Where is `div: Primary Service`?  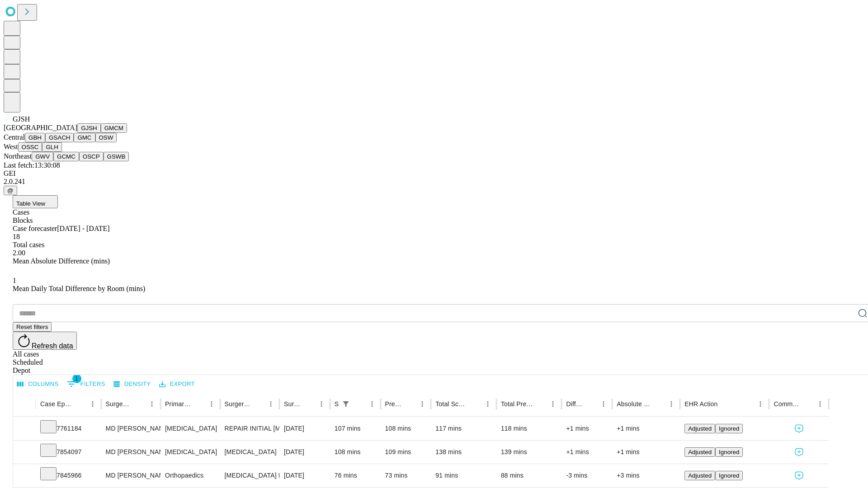
div: Primary Service is located at coordinates (178, 403).